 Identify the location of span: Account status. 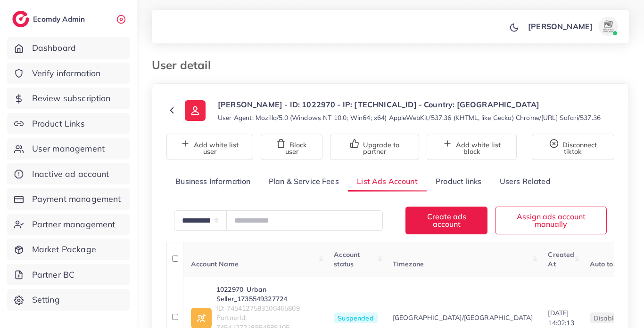
(347, 259).